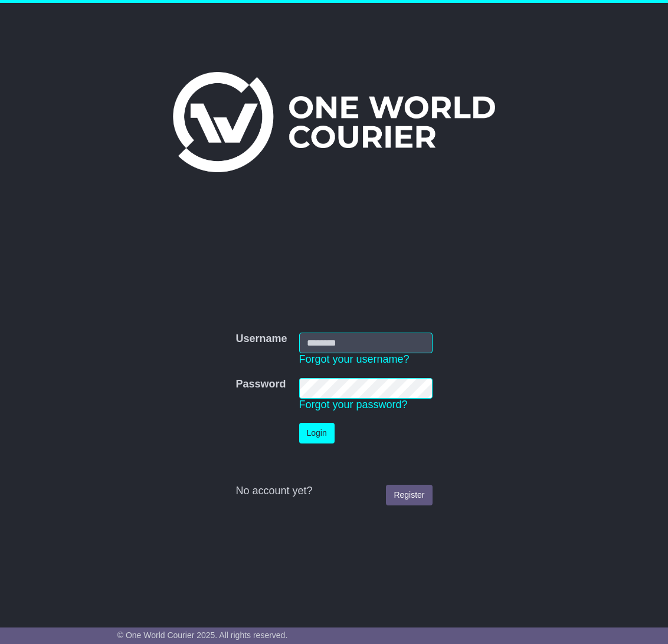  I want to click on div: No account yet?, so click(334, 492).